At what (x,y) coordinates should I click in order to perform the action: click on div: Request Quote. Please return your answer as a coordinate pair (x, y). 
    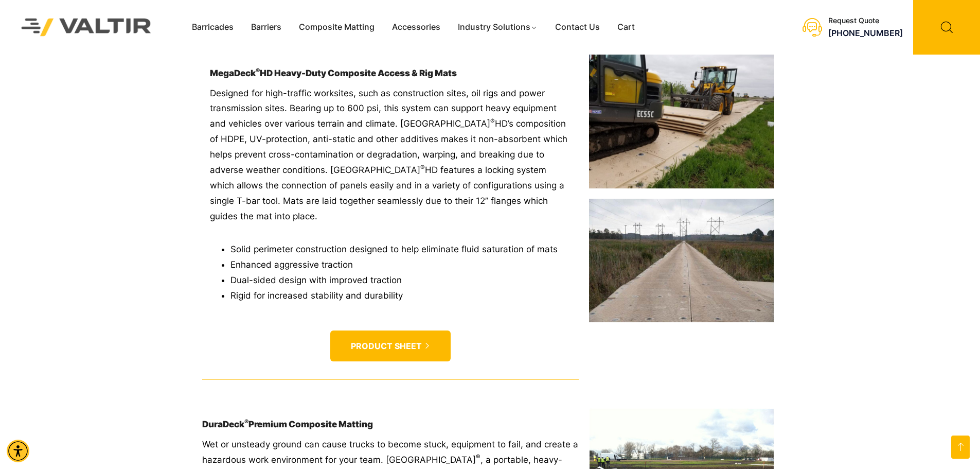
    Looking at the image, I should click on (865, 21).